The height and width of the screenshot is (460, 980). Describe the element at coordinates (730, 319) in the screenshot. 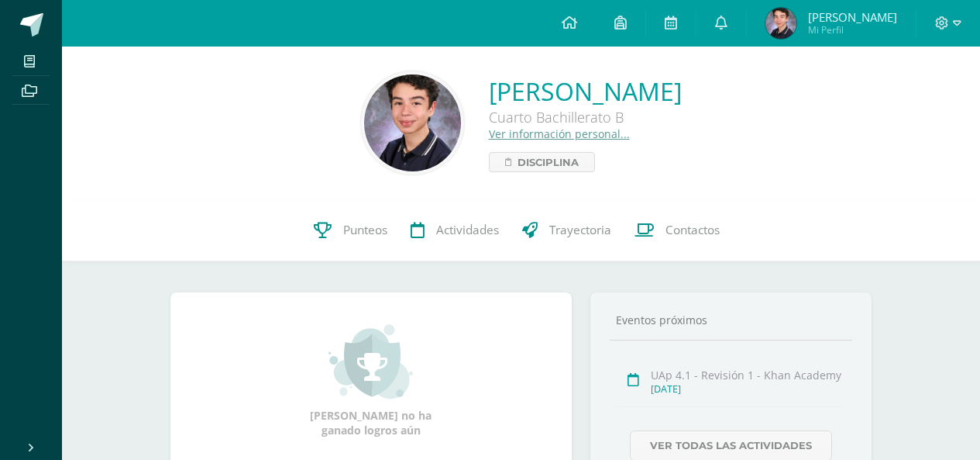

I see `div: Eventos próximos` at that location.